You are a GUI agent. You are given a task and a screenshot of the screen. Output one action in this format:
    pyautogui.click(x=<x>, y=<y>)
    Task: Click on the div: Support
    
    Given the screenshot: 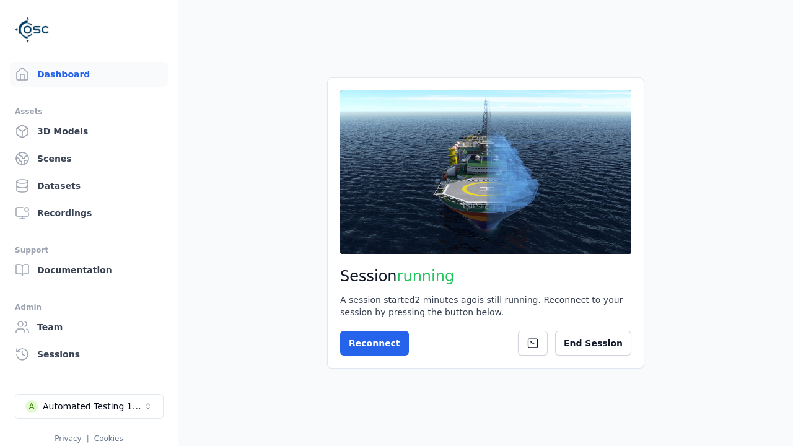 What is the action you would take?
    pyautogui.click(x=89, y=250)
    